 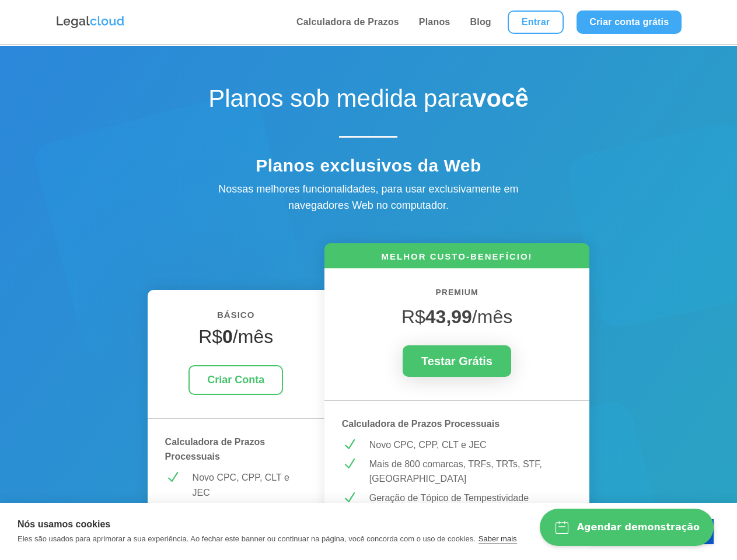 What do you see at coordinates (236, 318) in the screenshot?
I see `h6: BÁSICO` at bounding box center [236, 318].